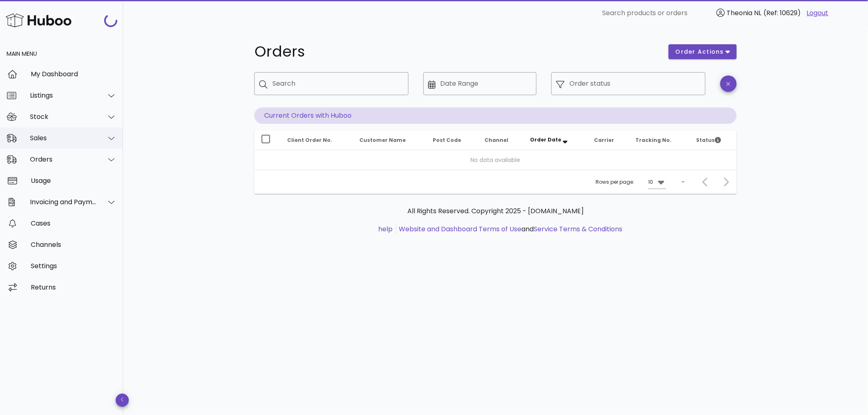 This screenshot has height=415, width=868. I want to click on th: Carrier, so click(608, 141).